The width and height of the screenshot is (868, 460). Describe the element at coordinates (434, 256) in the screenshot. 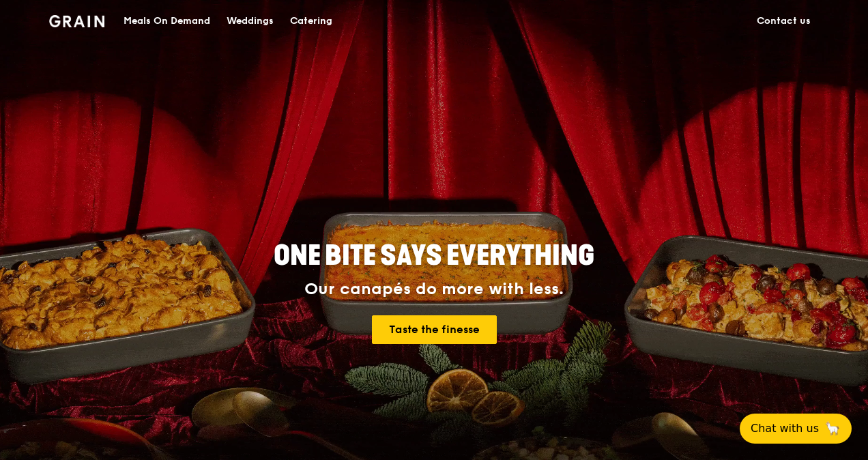

I see `span: ONE BITE SAYS EVERYTHING` at that location.